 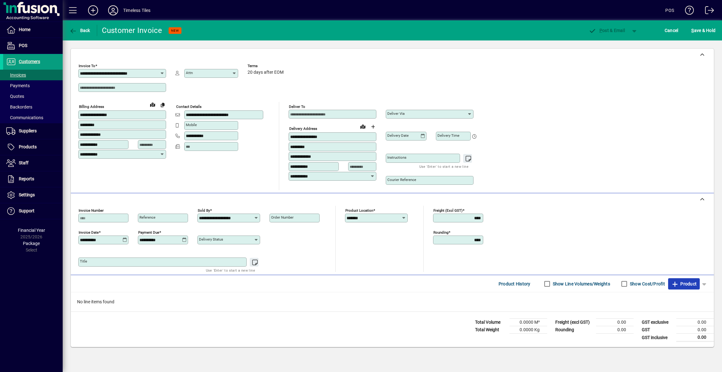 What do you see at coordinates (15, 96) in the screenshot?
I see `span: Quotes` at bounding box center [15, 96].